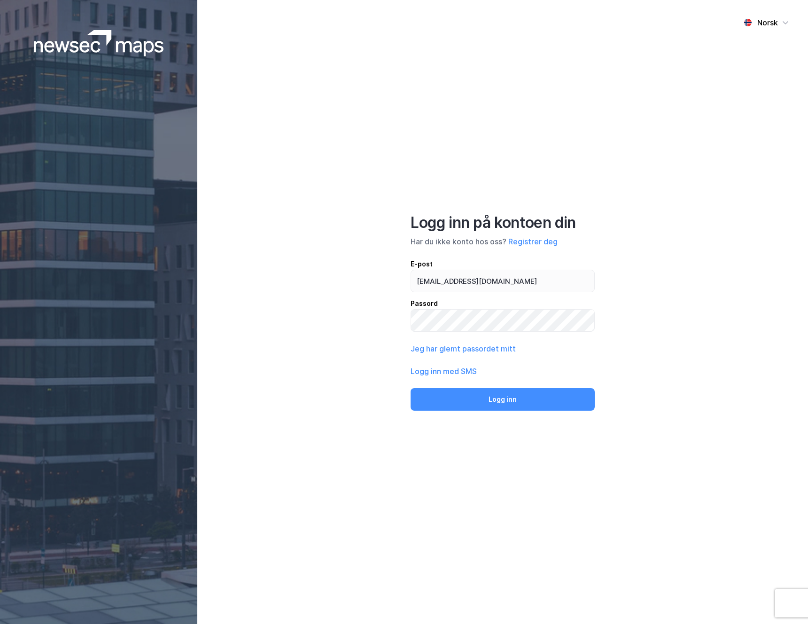  I want to click on div: Passord, so click(503, 304).